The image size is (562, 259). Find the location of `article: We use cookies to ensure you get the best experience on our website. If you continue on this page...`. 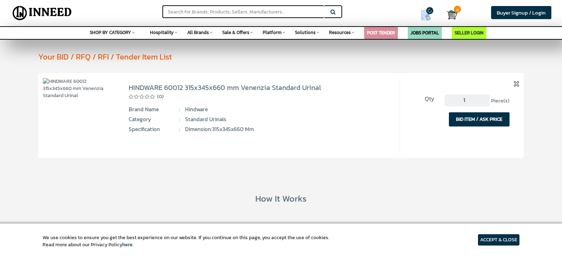

article: We use cookies to ensure you get the best experience on our website. If you continue on this page... is located at coordinates (186, 241).